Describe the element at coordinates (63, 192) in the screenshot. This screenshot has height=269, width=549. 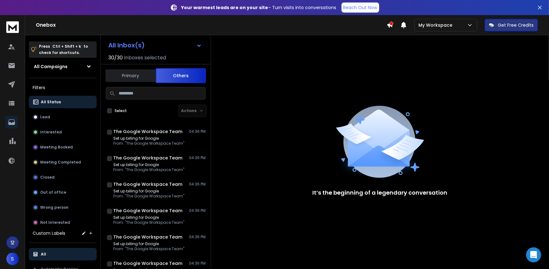
I see `button: Out of office` at that location.